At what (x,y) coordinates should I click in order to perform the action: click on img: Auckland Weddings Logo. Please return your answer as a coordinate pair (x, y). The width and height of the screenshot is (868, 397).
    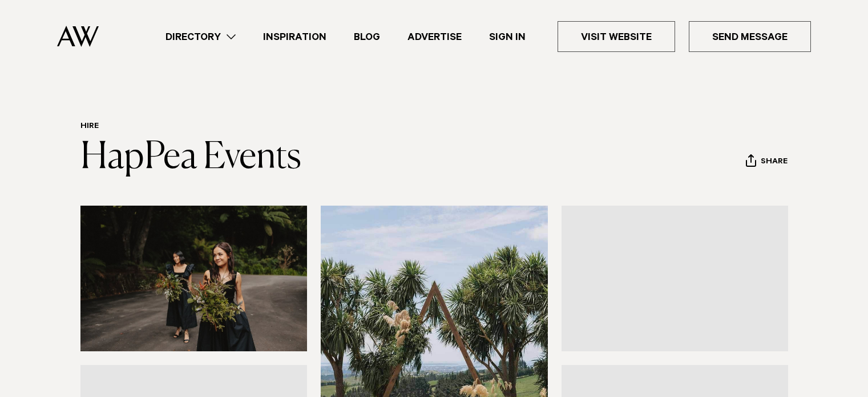
    Looking at the image, I should click on (78, 36).